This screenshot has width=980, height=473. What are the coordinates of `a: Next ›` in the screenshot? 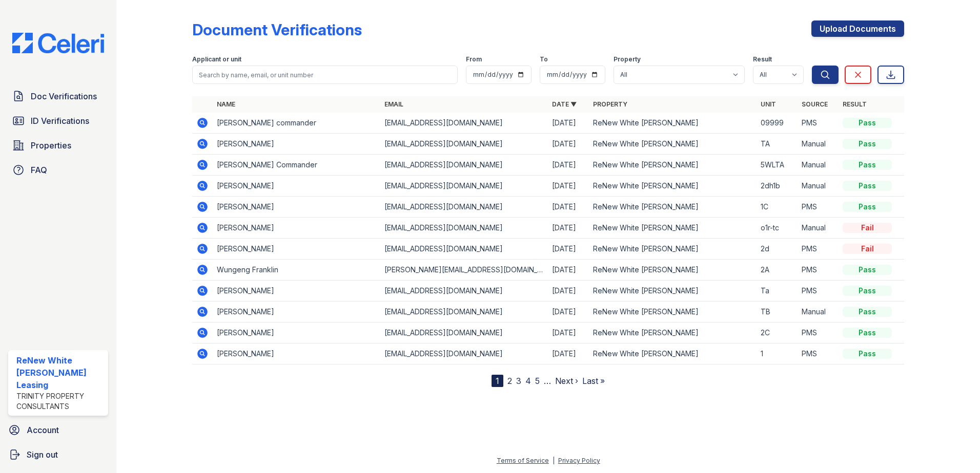 It's located at (566, 381).